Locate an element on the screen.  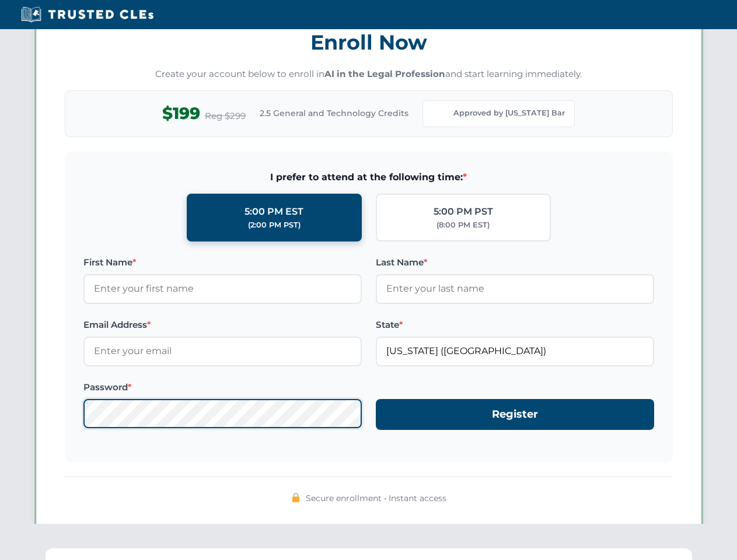
div: 5:00 PM PST is located at coordinates (463, 211).